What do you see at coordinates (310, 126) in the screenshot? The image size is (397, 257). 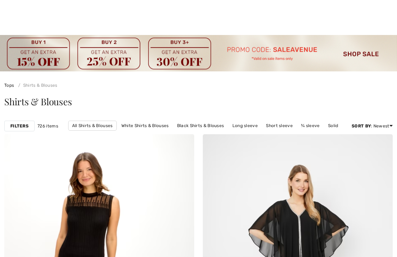 I see `a: ¾ sleeve` at bounding box center [310, 126].